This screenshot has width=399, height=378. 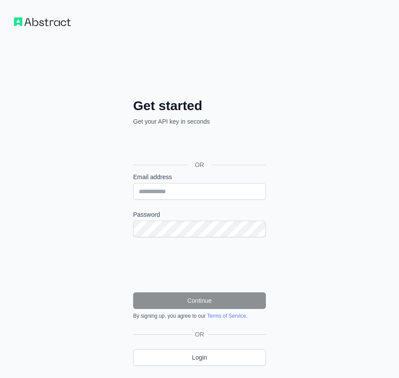 I want to click on img: Workflow, so click(x=42, y=22).